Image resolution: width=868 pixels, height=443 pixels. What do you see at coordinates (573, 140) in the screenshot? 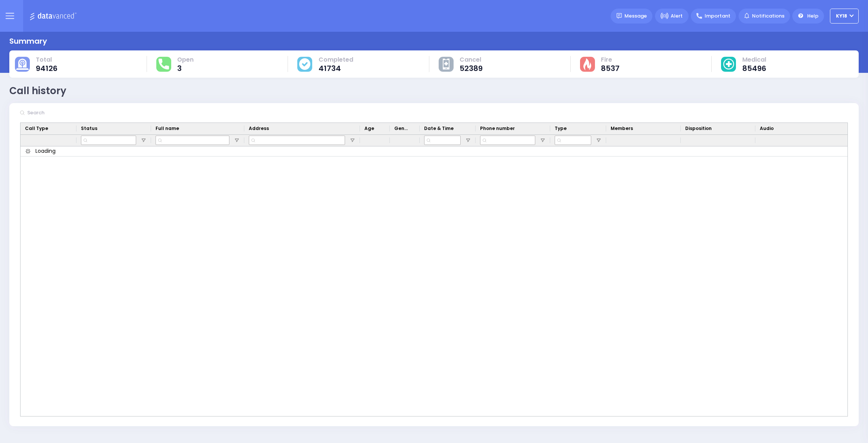
I see `input: Type Filter Input` at bounding box center [573, 140].